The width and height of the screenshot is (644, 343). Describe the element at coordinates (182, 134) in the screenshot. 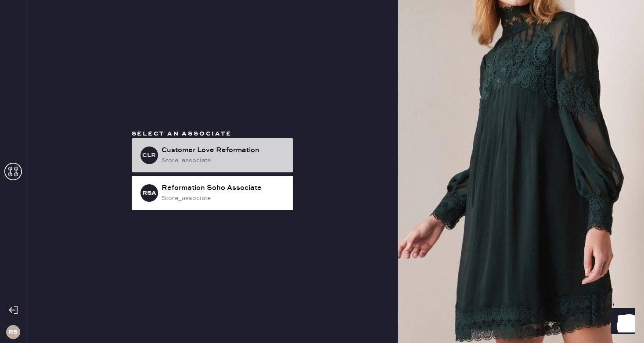

I see `span: Select an associate` at that location.